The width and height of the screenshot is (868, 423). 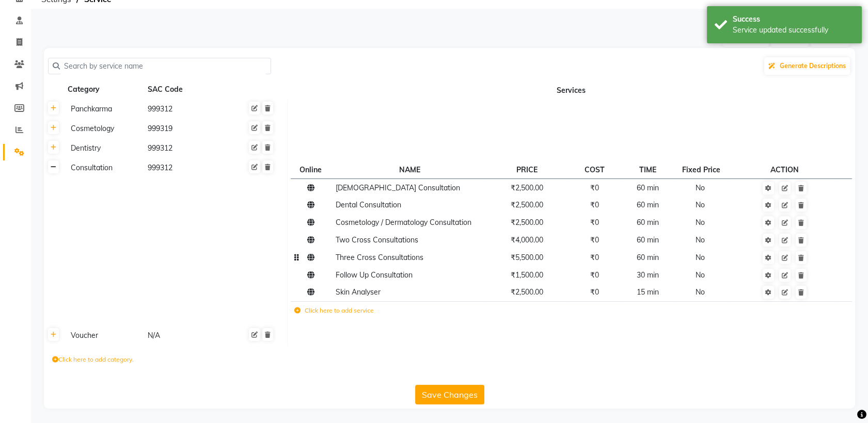 What do you see at coordinates (104, 336) in the screenshot?
I see `div: Voucher` at bounding box center [104, 336].